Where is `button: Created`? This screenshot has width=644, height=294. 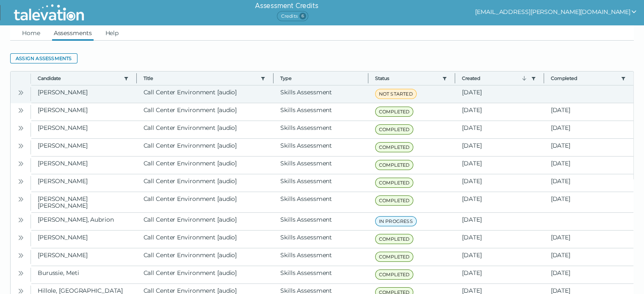 button: Created is located at coordinates (495, 78).